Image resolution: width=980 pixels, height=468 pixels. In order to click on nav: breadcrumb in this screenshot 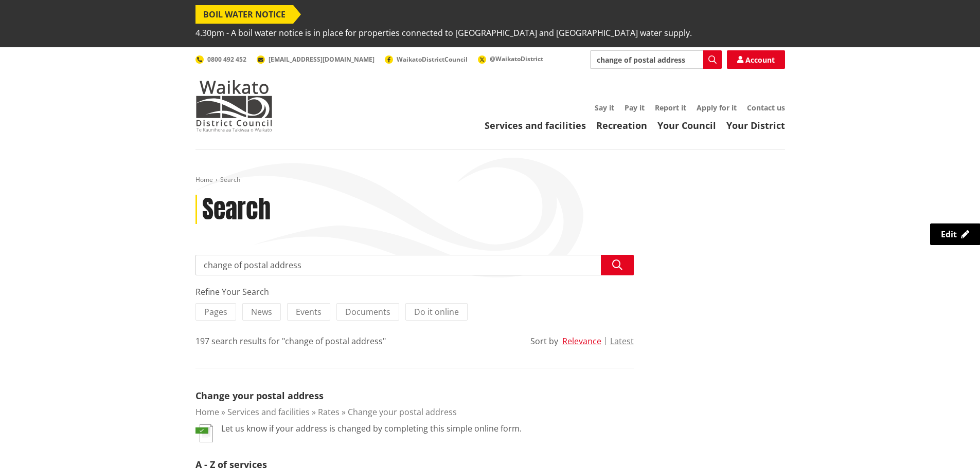, I will do `click(490, 180)`.